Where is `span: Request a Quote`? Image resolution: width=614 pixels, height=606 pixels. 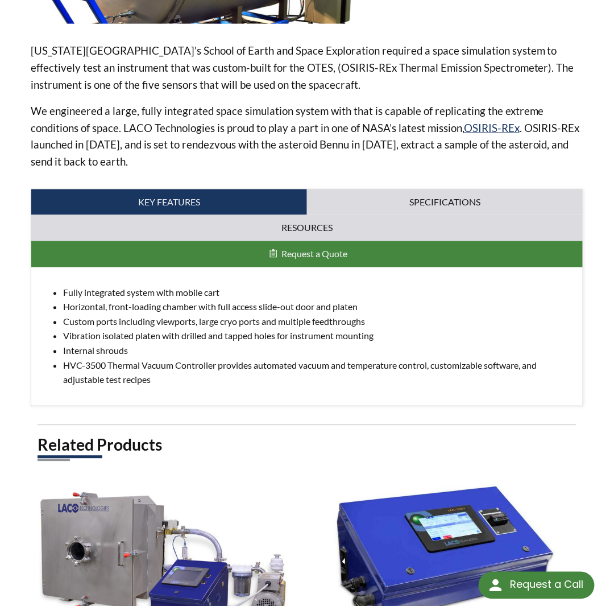
span: Request a Quote is located at coordinates (315, 254).